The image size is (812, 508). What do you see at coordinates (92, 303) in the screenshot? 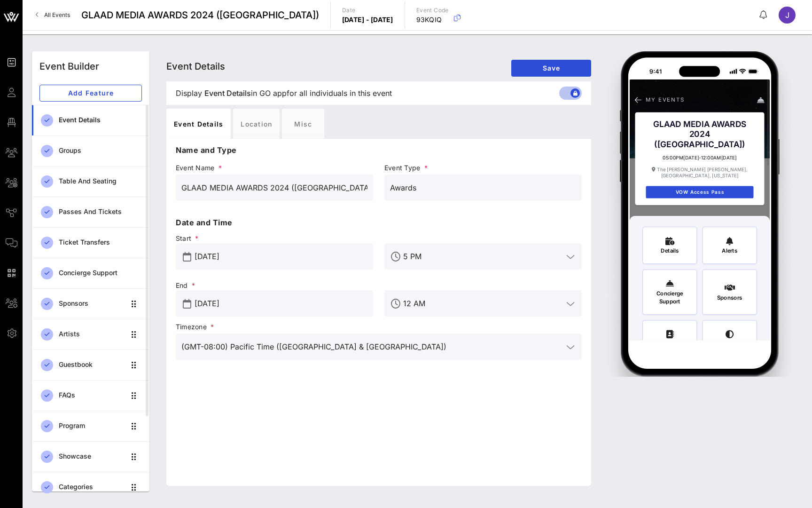
I see `div: Sponsors` at bounding box center [92, 303].